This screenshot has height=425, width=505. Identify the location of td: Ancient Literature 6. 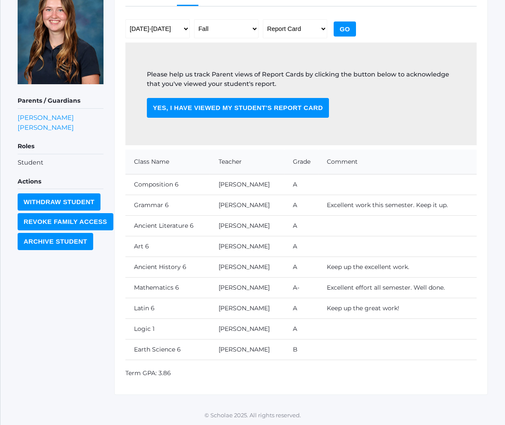
(168, 226).